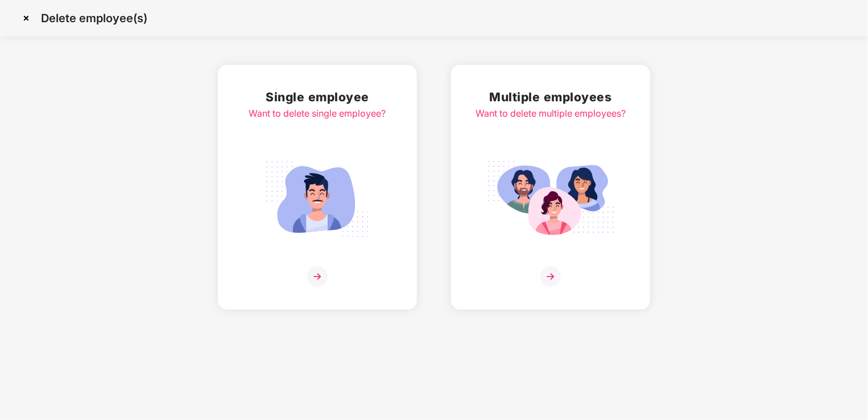 The image size is (868, 420). What do you see at coordinates (551, 97) in the screenshot?
I see `h2: Multiple employees` at bounding box center [551, 97].